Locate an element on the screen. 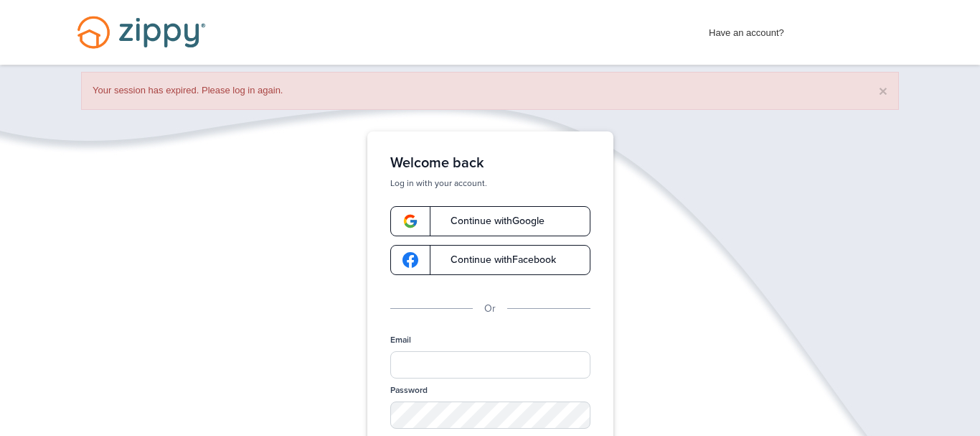  p: Or is located at coordinates (490, 308).